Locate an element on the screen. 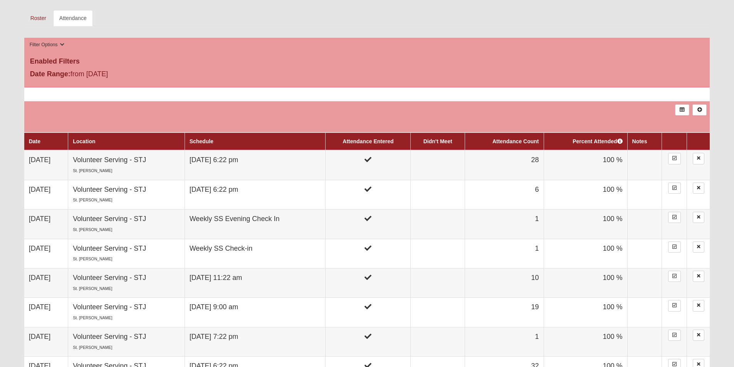 The width and height of the screenshot is (734, 367). td: 6 is located at coordinates (504, 194).